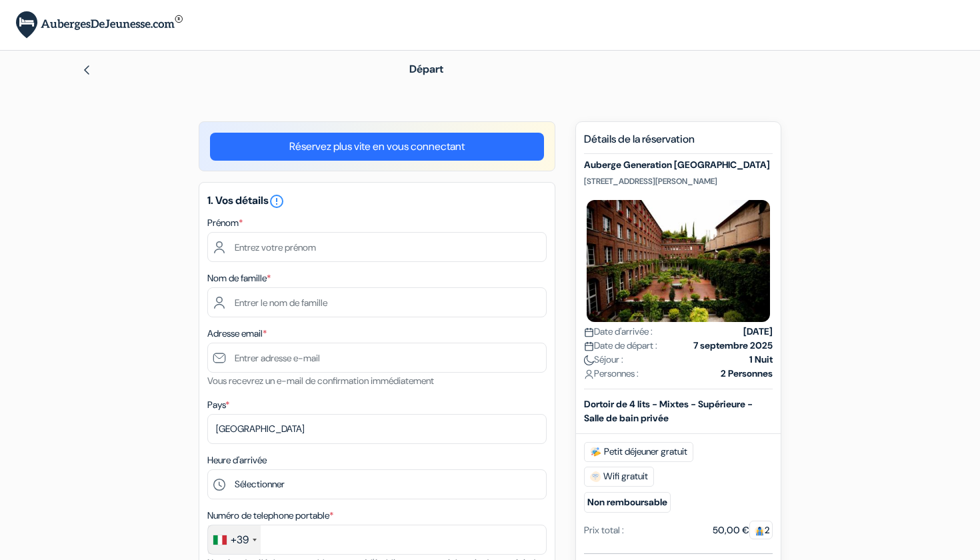 Image resolution: width=980 pixels, height=560 pixels. Describe the element at coordinates (99, 24) in the screenshot. I see `img: AubergesDeJeunesse.com` at that location.